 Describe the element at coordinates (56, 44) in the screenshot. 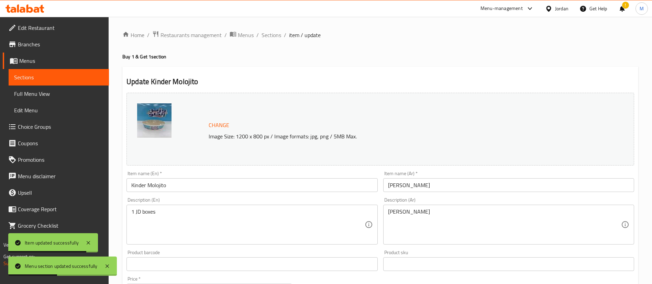

I see `a: Branches` at that location.